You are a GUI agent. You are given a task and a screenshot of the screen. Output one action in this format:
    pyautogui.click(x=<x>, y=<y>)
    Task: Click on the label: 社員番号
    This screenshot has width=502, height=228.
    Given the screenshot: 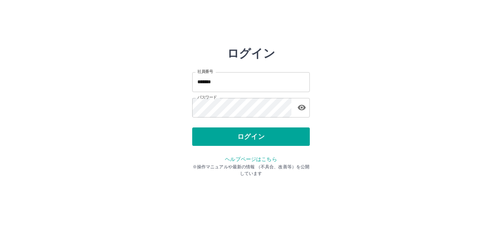 What is the action you would take?
    pyautogui.click(x=205, y=71)
    